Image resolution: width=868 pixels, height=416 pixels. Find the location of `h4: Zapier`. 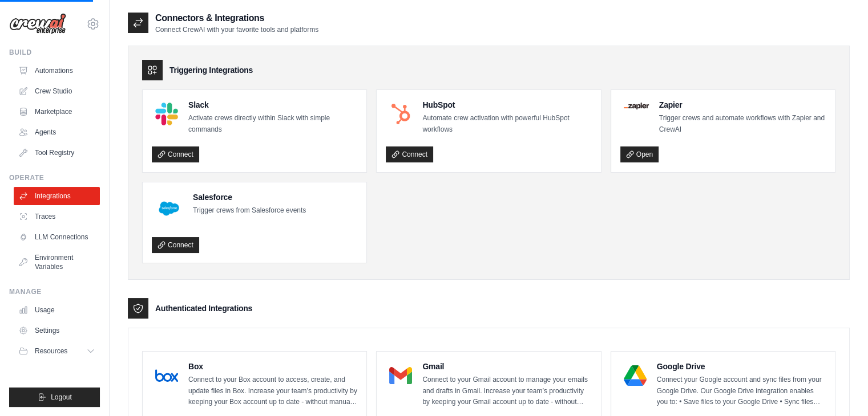

h4: Zapier is located at coordinates (742, 105).